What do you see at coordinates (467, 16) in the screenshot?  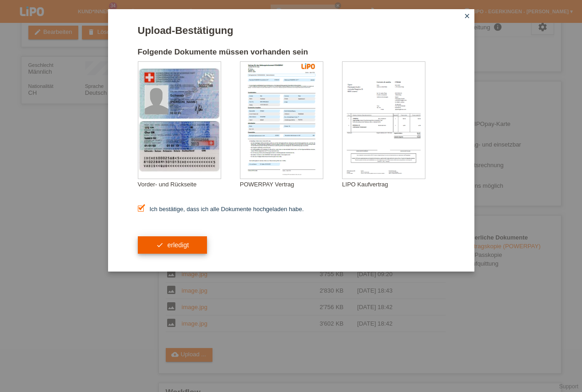 I see `a: close` at bounding box center [467, 16].